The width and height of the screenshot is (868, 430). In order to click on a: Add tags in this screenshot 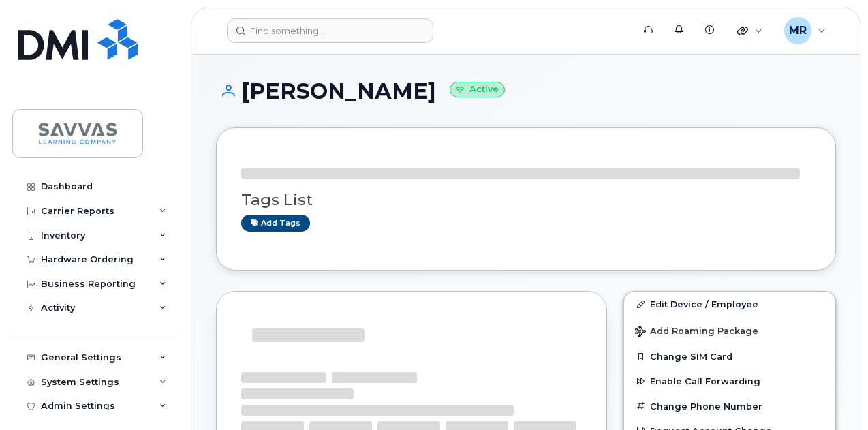, I will do `click(275, 222)`.